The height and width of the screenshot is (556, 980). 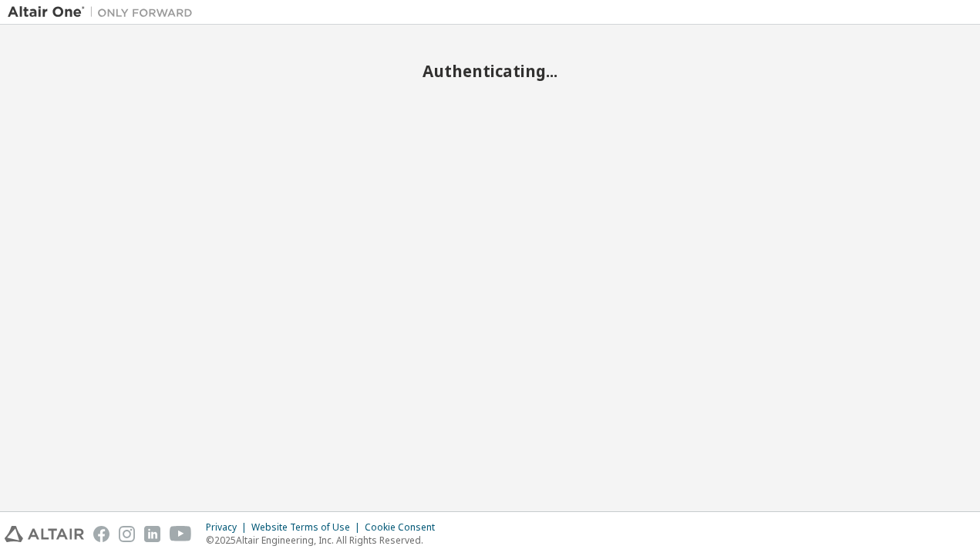 I want to click on p: © 2025 Altair Engineering, Inc. All Rights Reserved., so click(x=325, y=539).